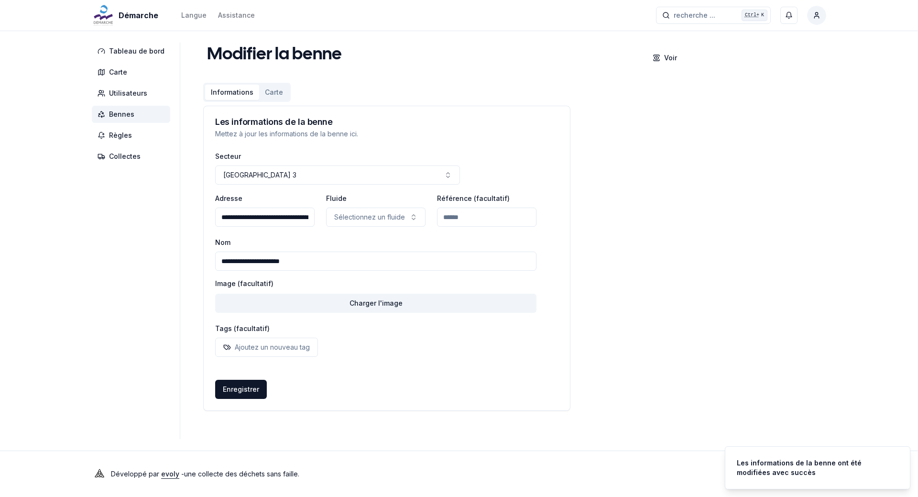 The width and height of the screenshot is (918, 497). I want to click on button: Carte, so click(274, 92).